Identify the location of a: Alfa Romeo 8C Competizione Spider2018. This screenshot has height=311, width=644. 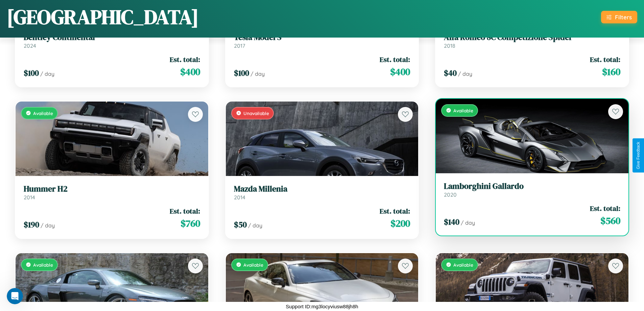
(532, 41).